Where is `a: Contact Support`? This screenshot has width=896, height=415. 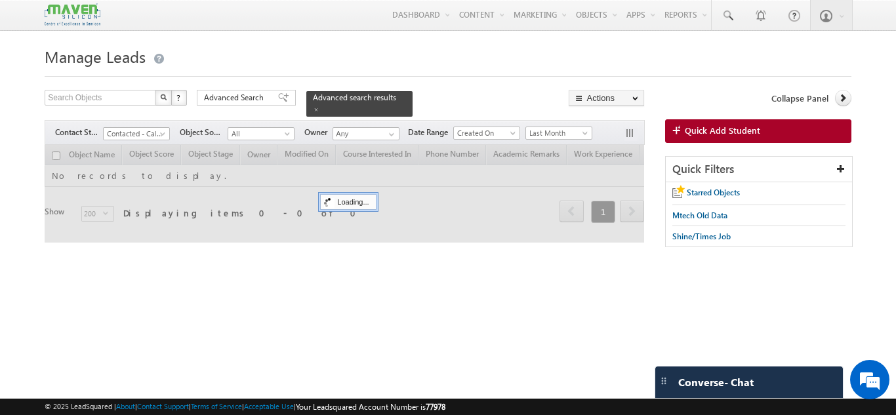 a: Contact Support is located at coordinates (163, 406).